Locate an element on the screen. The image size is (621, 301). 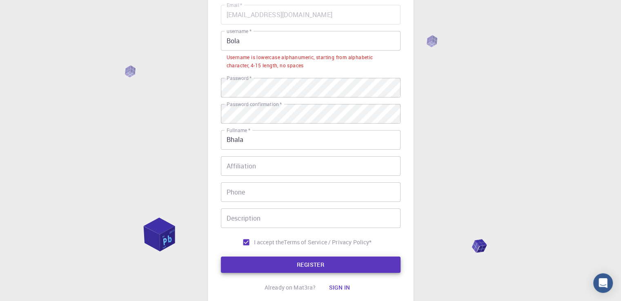
label: Fullname is located at coordinates (239, 130).